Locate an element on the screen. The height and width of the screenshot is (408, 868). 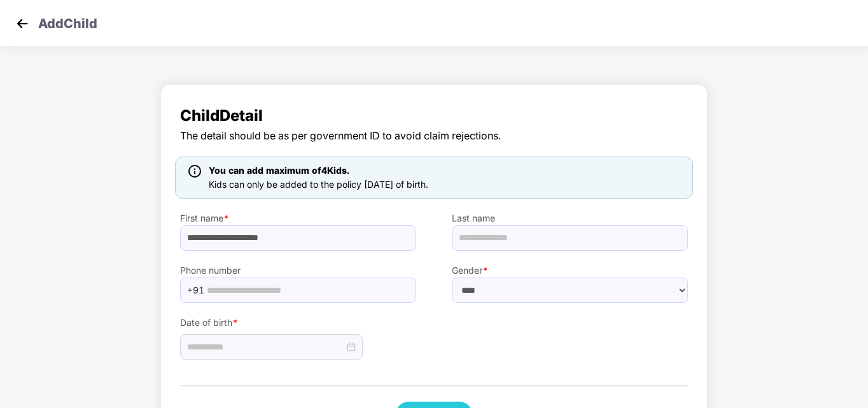
label: First name is located at coordinates (298, 218).